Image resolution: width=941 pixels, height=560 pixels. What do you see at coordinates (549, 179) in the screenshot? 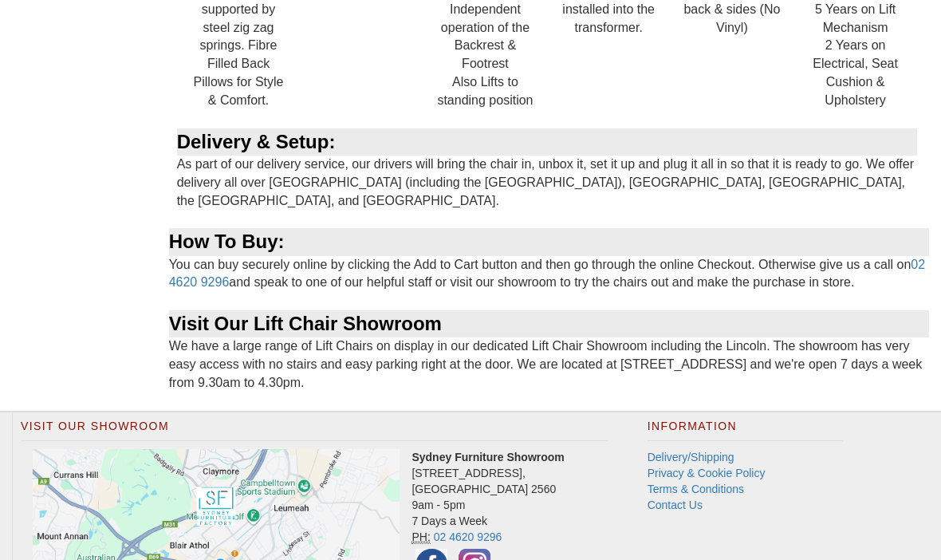
I see `div: As part of our delivery service, our drivers will bring the chair in, unbox it, set it up and plu...` at bounding box center [549, 179].